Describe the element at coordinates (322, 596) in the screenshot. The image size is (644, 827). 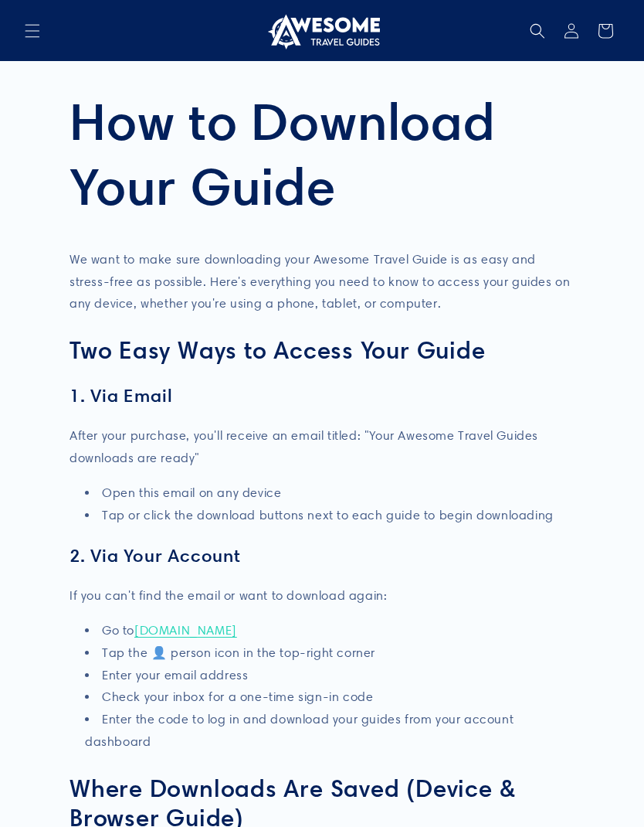
I see `p: If you can't find the email or want to download again:` at that location.